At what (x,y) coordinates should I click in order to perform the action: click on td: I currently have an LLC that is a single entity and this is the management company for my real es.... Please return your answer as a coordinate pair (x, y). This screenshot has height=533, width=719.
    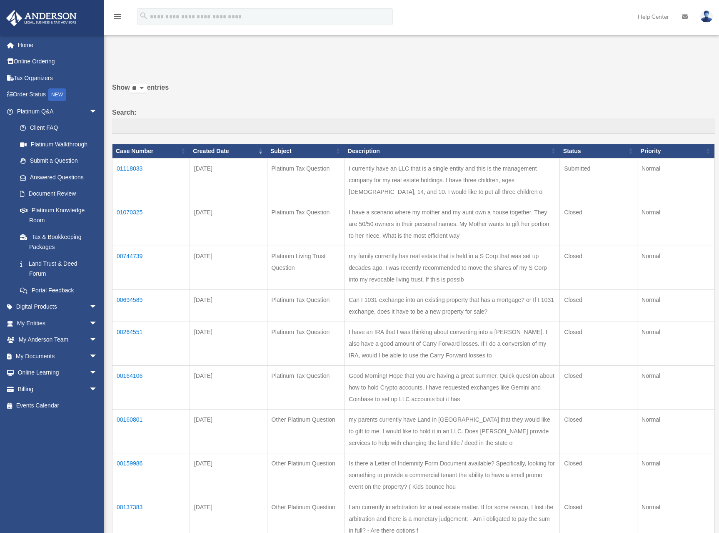
    Looking at the image, I should click on (452, 180).